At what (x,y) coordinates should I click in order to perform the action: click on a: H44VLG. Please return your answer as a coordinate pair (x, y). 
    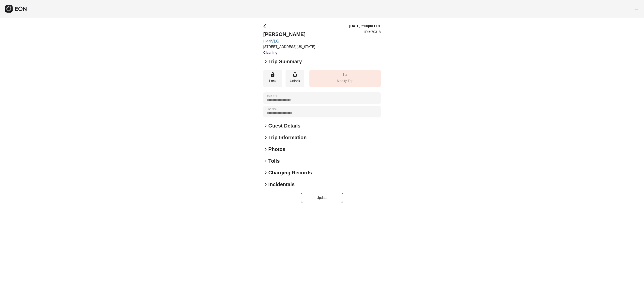
    Looking at the image, I should click on (289, 41).